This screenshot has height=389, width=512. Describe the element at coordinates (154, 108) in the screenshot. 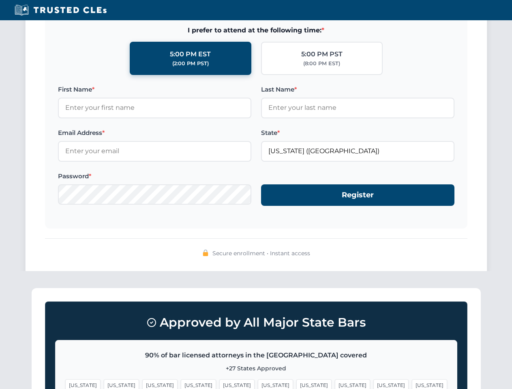

I see `input: Enter your first name` at that location.